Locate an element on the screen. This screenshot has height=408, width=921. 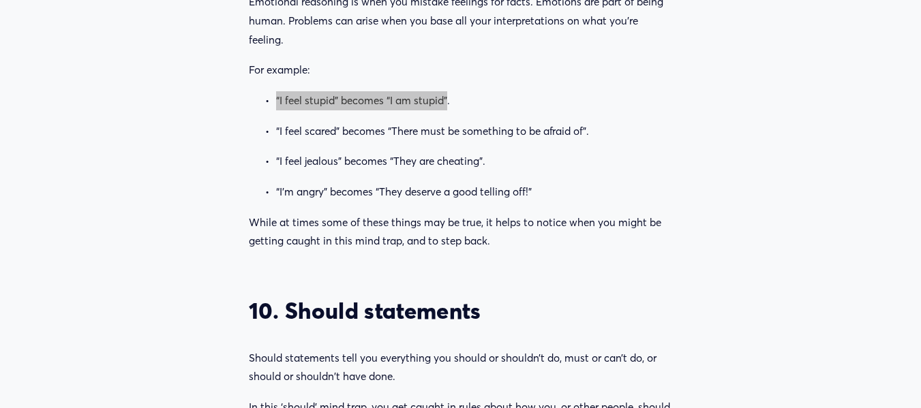
p: “I feel stupid” becomes “I am stupid”. is located at coordinates (474, 101).